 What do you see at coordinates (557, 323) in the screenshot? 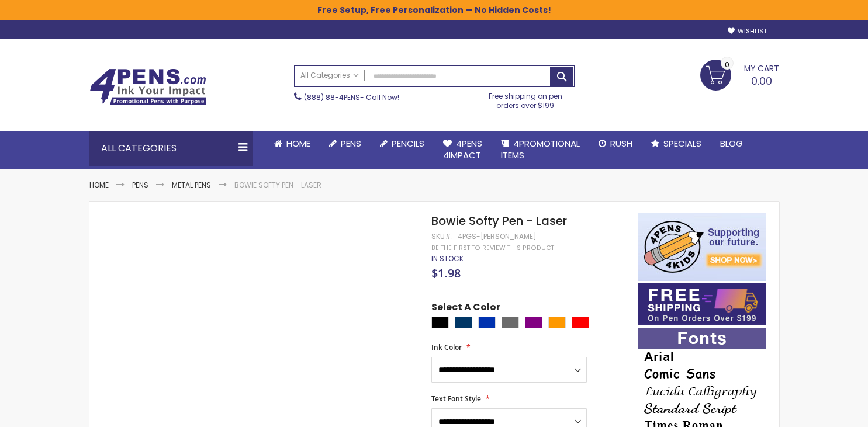
I see `div: Orange` at bounding box center [557, 323].